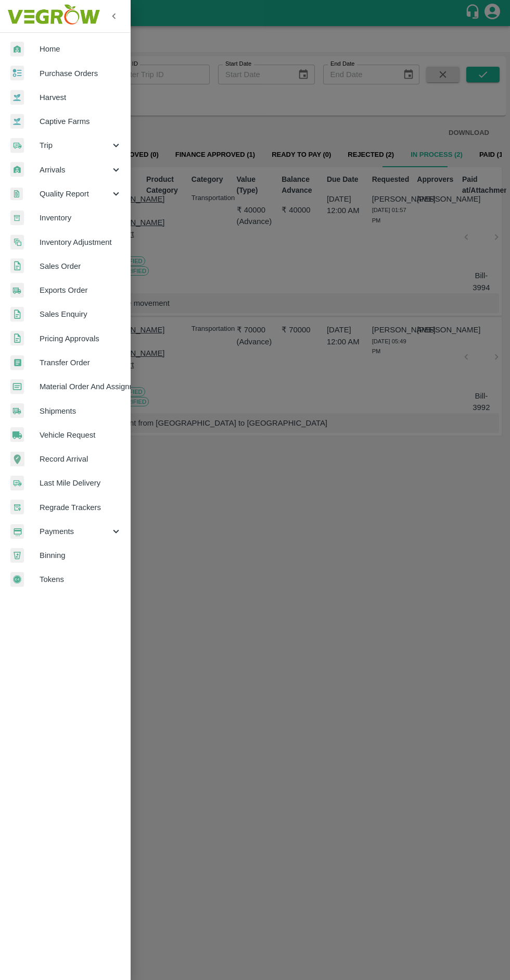 The height and width of the screenshot is (980, 510). What do you see at coordinates (18, 435) in the screenshot?
I see `img: vehicle` at bounding box center [18, 435].